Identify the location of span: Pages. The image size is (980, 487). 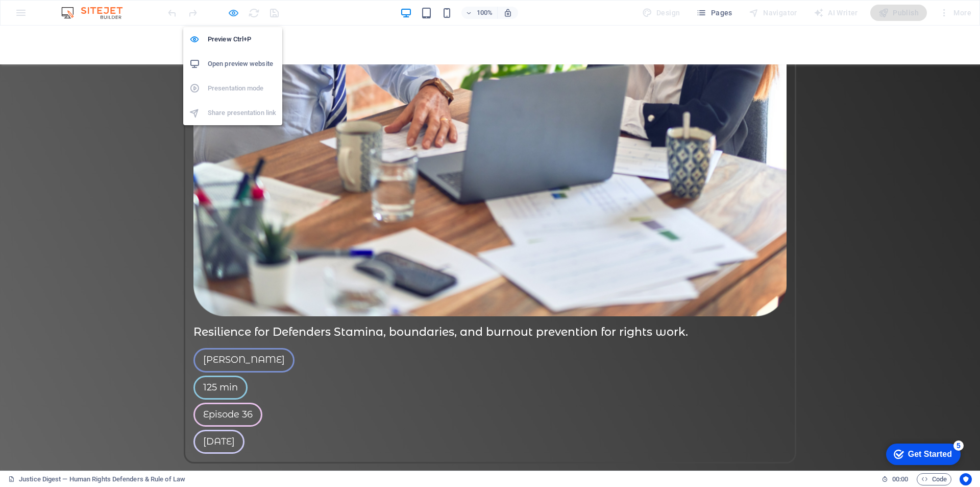
(714, 13).